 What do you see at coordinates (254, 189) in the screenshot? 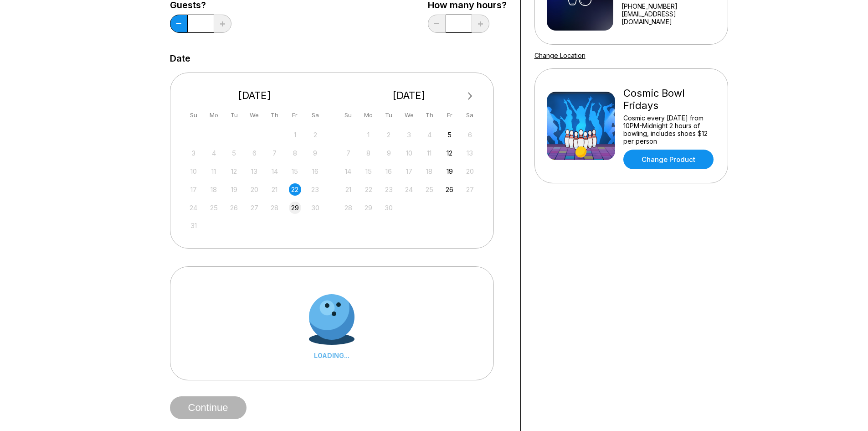
I see `div: Not available Wednesday, August 20th, 2025` at bounding box center [254, 189].